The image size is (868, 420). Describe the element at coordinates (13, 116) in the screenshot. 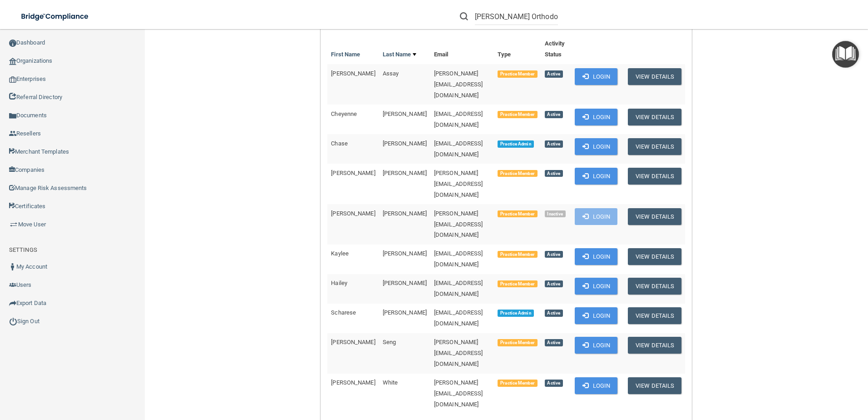

I see `img: icon-documents.8dae5593.png` at that location.